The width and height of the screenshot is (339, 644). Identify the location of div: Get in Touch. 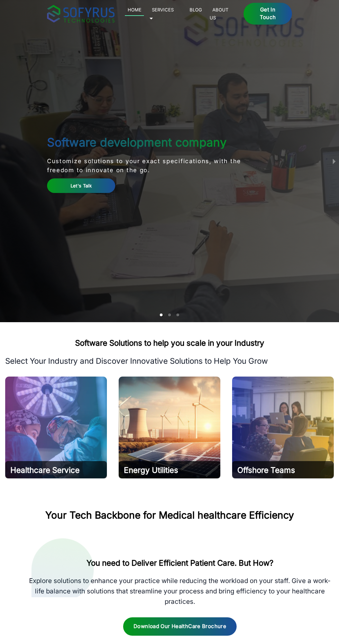
(268, 14).